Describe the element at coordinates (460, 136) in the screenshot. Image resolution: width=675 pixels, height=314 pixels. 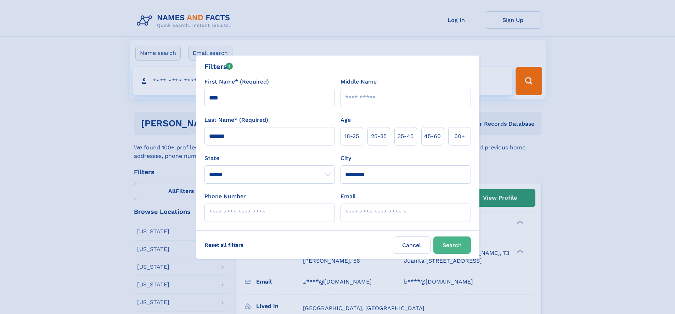
I see `span: 60+` at that location.